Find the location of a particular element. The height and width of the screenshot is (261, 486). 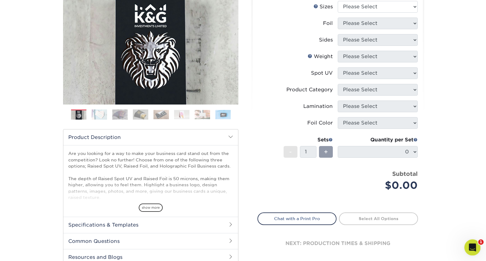

div: Sets is located at coordinates (308, 140).